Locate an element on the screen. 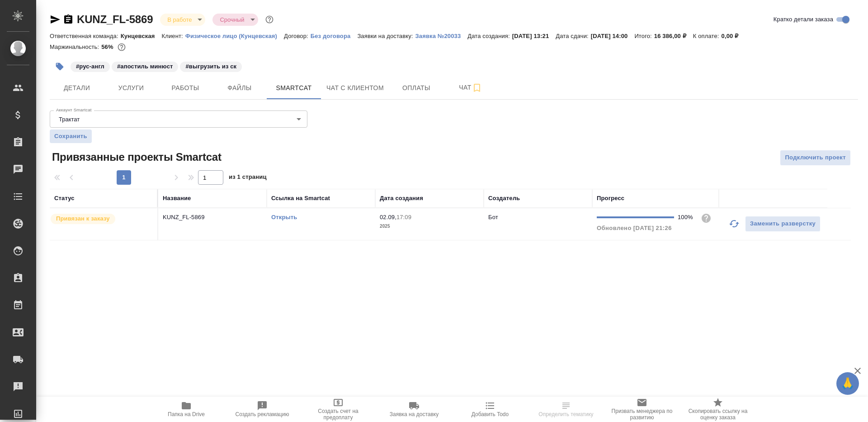  button: Скопировать ссылку для ЯМессенджера is located at coordinates (55, 19).